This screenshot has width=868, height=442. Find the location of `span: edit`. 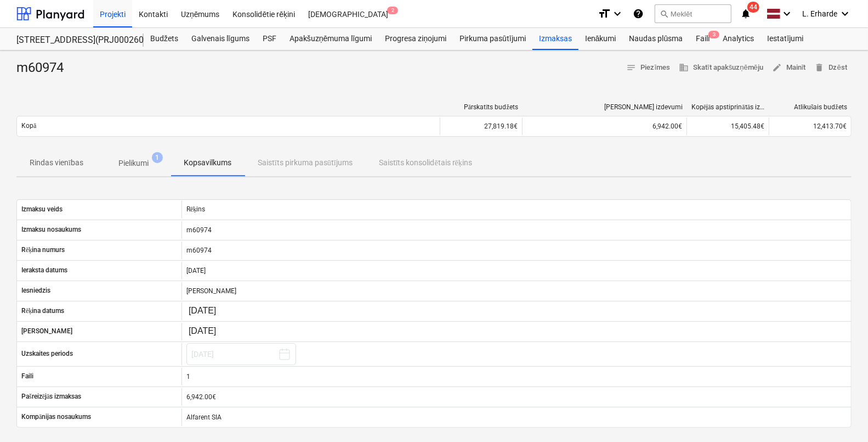

span: edit is located at coordinates (778, 67).